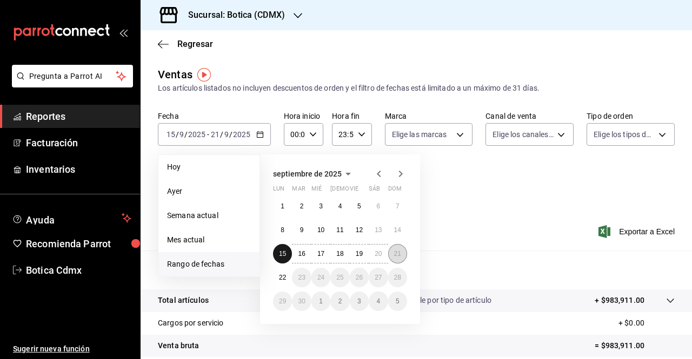 The width and height of the screenshot is (692, 359). What do you see at coordinates (303, 116) in the screenshot?
I see `label: Hora inicio` at bounding box center [303, 116].